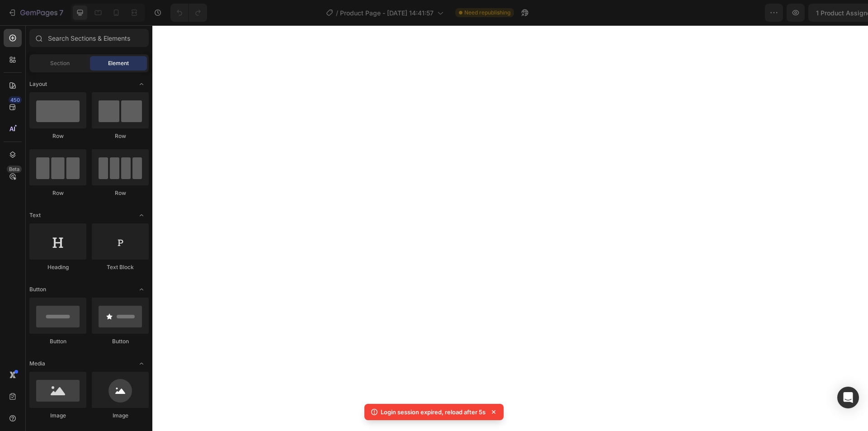 The image size is (868, 431). Describe the element at coordinates (188, 13) in the screenshot. I see `div: Undo/Redo` at that location.